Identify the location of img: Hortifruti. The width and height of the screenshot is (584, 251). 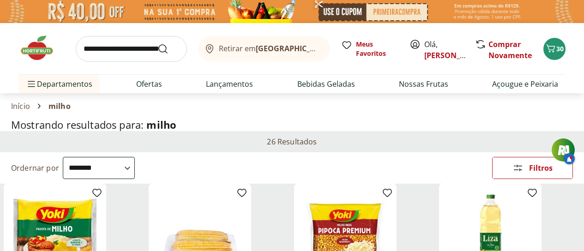
(42, 48).